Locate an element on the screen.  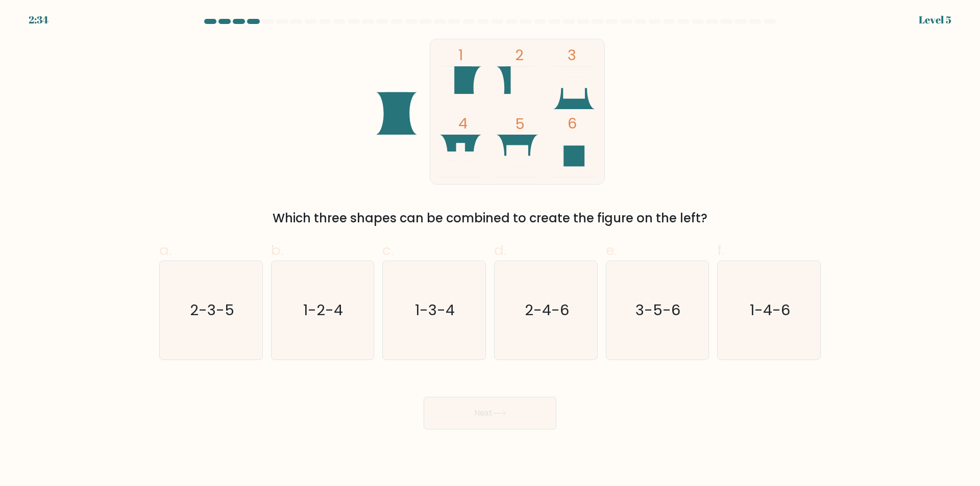
text: 2-4-6 is located at coordinates (546, 311).